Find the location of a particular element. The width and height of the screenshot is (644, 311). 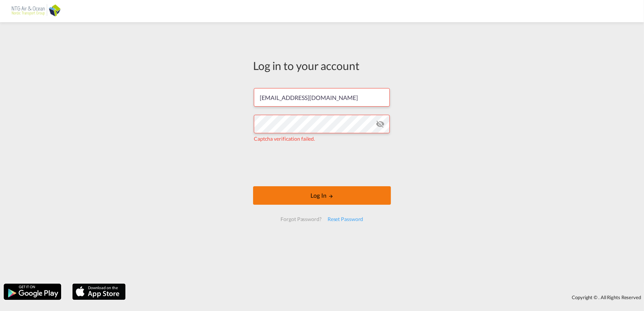

img: apple.png is located at coordinates (99, 292).